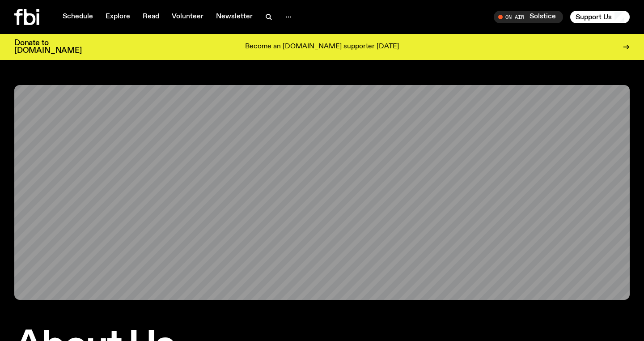  Describe the element at coordinates (234, 17) in the screenshot. I see `a: Newsletter` at that location.